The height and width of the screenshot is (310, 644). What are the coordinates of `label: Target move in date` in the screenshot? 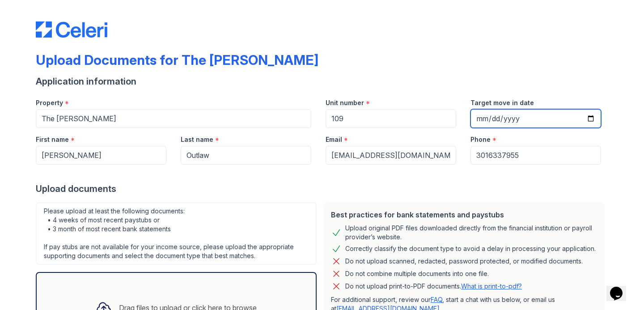 It's located at (502, 103).